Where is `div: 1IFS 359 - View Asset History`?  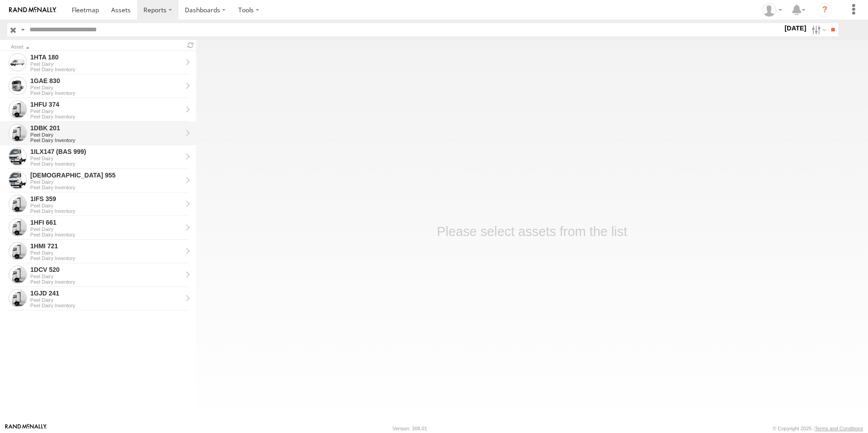 div: 1IFS 359 - View Asset History is located at coordinates (106, 199).